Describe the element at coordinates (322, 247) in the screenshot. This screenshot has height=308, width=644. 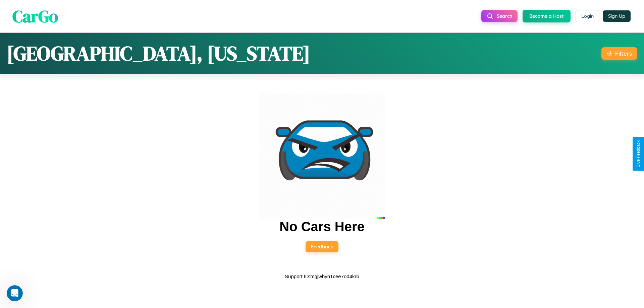
I see `button: Feedback` at that location.